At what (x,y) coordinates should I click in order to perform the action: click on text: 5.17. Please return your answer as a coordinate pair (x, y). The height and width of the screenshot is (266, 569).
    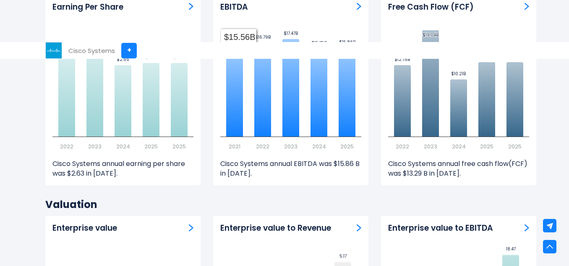
    Looking at the image, I should click on (343, 256).